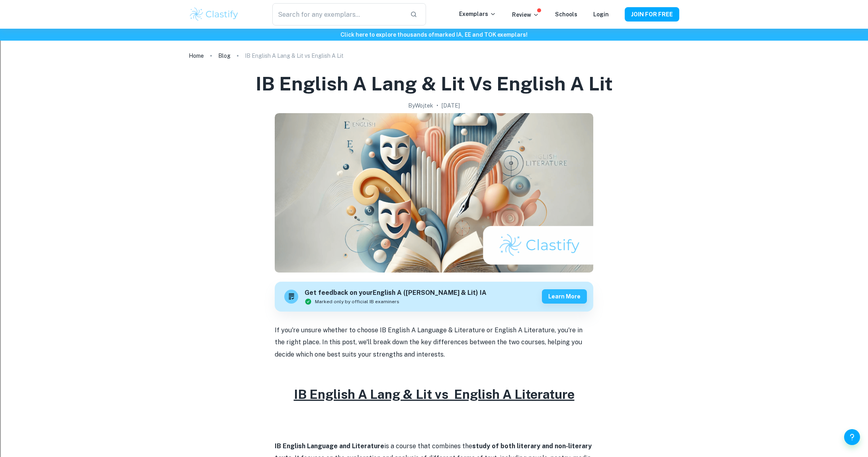 This screenshot has height=457, width=868. What do you see at coordinates (852, 437) in the screenshot?
I see `button: Help and Feedback` at bounding box center [852, 437].